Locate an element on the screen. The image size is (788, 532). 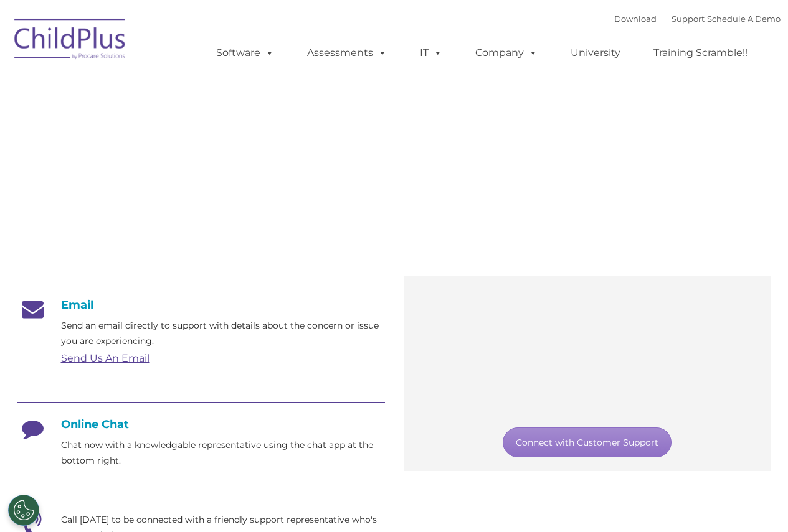
a: Software is located at coordinates (245, 53).